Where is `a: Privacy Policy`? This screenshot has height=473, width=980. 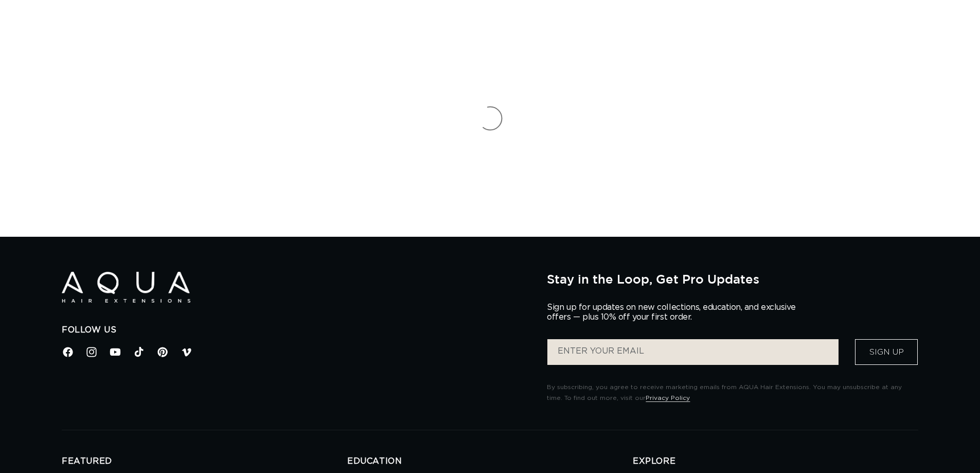 a: Privacy Policy is located at coordinates (668, 398).